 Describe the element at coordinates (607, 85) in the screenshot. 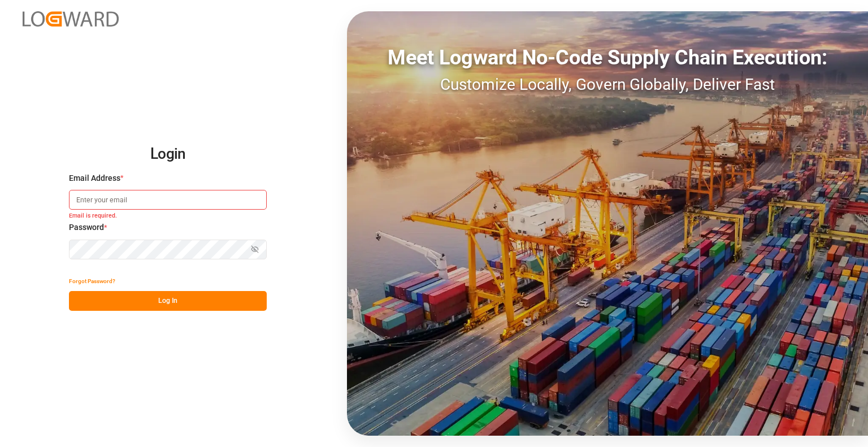

I see `div: Customize Locally, Govern Globally, Deliver Fast` at that location.